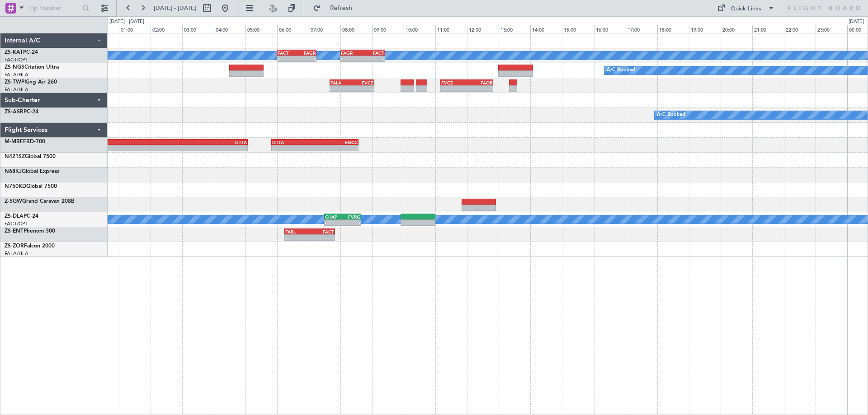 The image size is (868, 415). What do you see at coordinates (15, 186) in the screenshot?
I see `span: N750KD` at bounding box center [15, 186].